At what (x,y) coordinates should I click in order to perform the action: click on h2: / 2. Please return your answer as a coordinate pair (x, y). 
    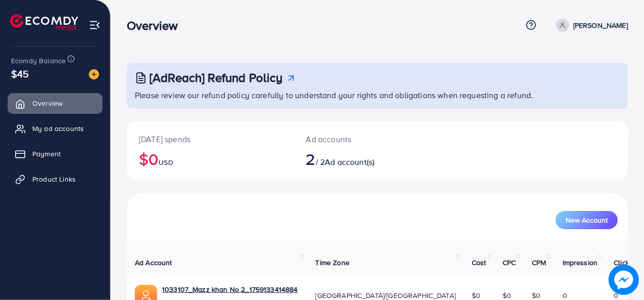
    Looking at the image, I should click on (357, 159).